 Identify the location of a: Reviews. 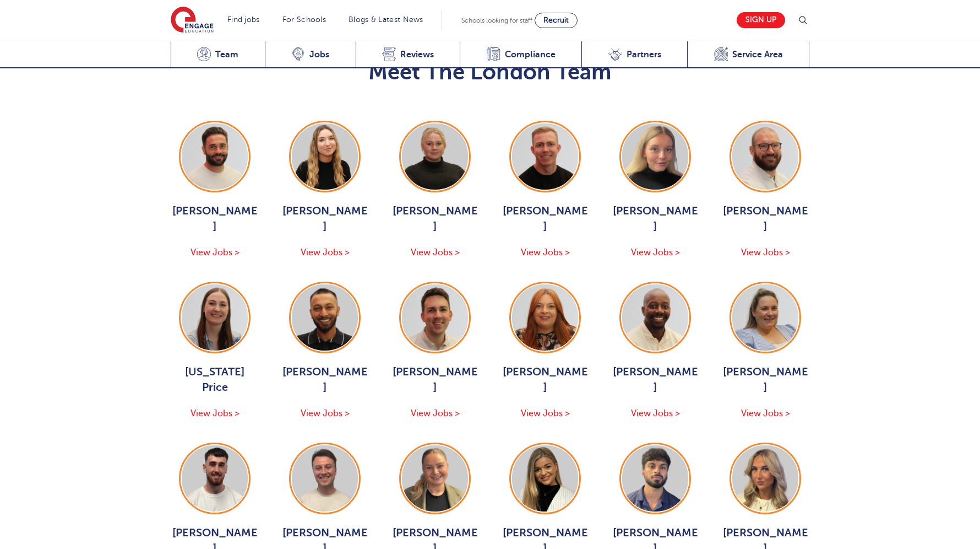
(408, 54).